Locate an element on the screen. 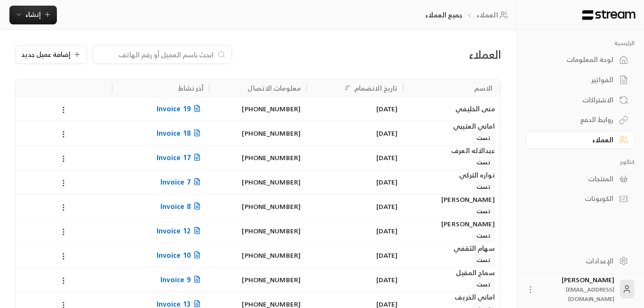 The image size is (644, 308). span: Invoice 9 is located at coordinates (182, 280).